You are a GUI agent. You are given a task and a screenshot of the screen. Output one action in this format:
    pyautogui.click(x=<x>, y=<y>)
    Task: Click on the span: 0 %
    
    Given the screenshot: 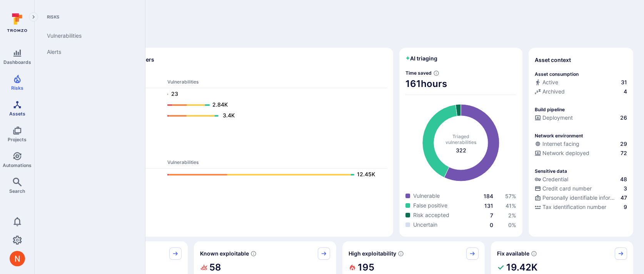 What is the action you would take?
    pyautogui.click(x=512, y=225)
    